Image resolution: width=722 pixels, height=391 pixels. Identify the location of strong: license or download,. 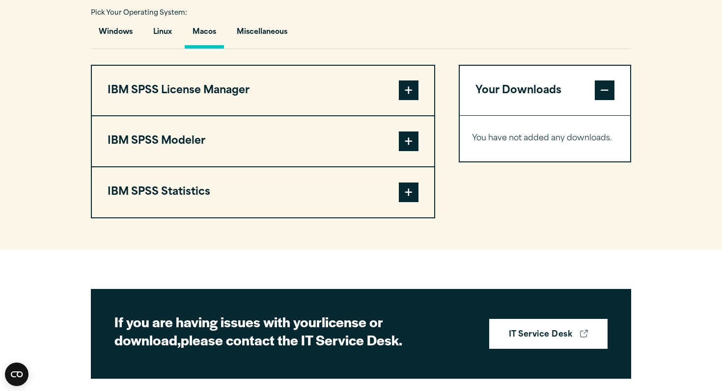
(248, 331).